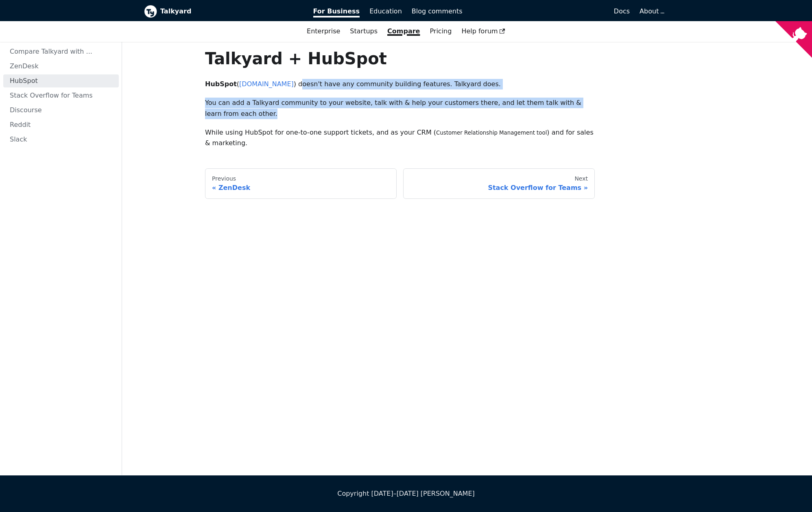  I want to click on span: Help forum, so click(483, 31).